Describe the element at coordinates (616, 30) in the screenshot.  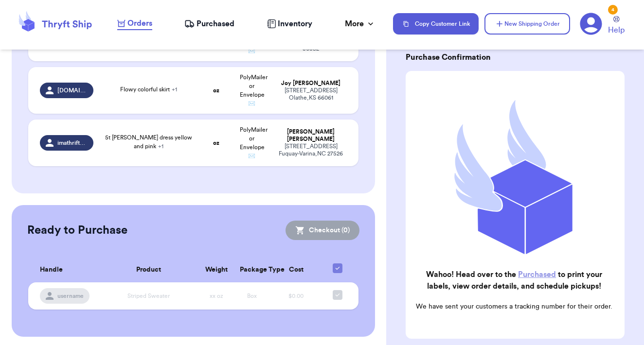
I see `span: Help` at that location.